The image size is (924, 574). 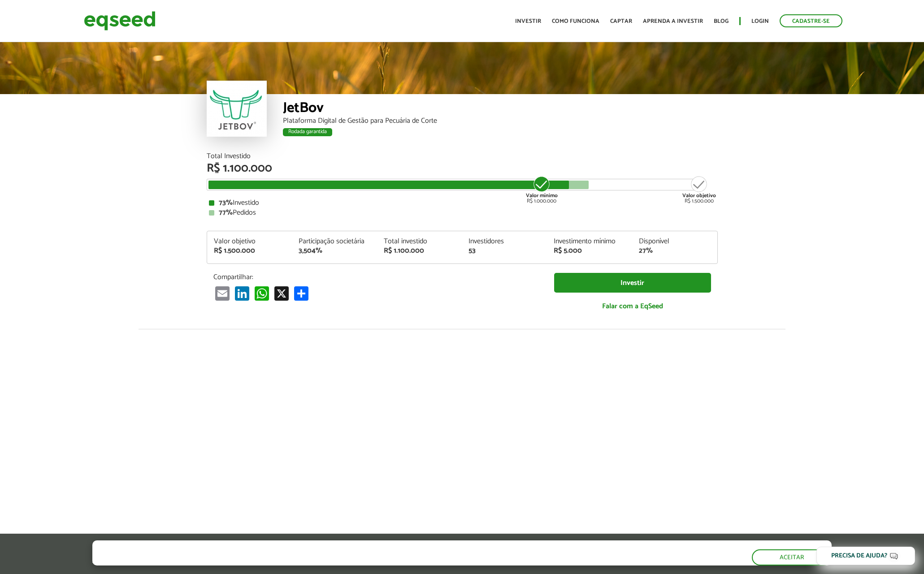 What do you see at coordinates (226, 212) in the screenshot?
I see `strong: 77%` at bounding box center [226, 212].